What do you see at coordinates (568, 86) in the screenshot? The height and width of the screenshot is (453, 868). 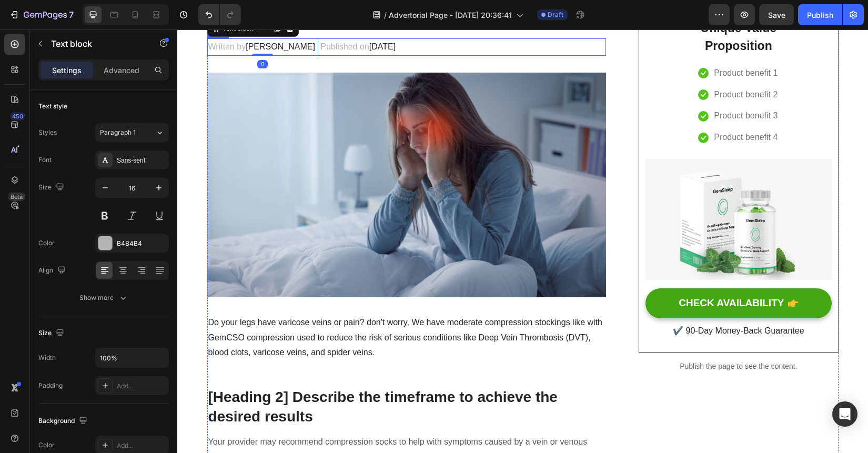 I see `p: Product benefit 3` at bounding box center [568, 86].